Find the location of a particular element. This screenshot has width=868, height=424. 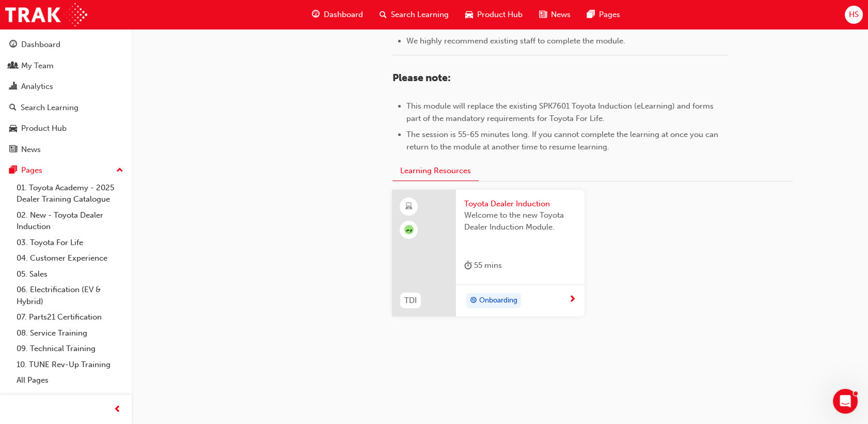

div: Analytics is located at coordinates (37, 87).